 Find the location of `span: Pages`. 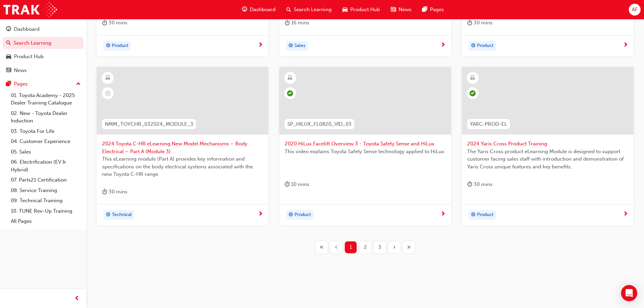

span: Pages is located at coordinates (437, 9).